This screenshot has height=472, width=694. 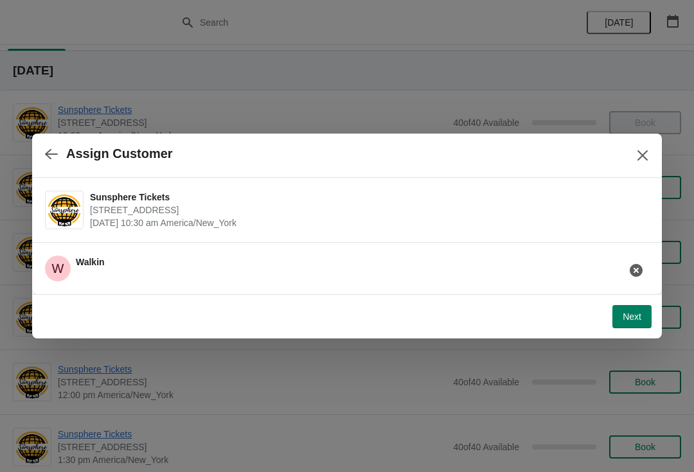 What do you see at coordinates (631, 317) in the screenshot?
I see `span: Next` at bounding box center [631, 317].